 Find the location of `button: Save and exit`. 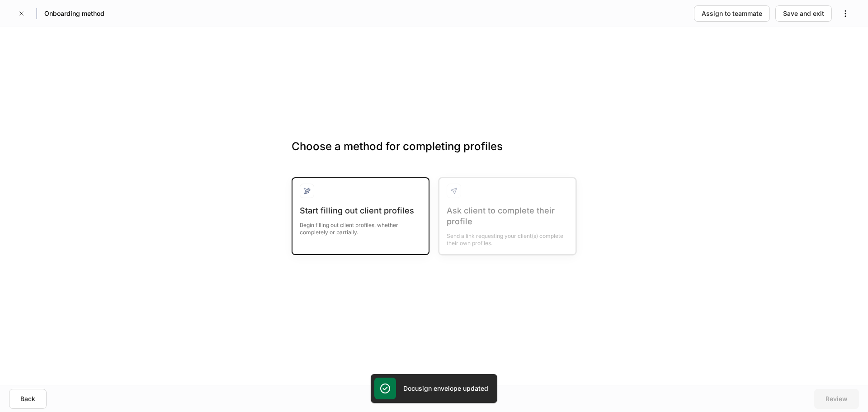

button: Save and exit is located at coordinates (803, 13).